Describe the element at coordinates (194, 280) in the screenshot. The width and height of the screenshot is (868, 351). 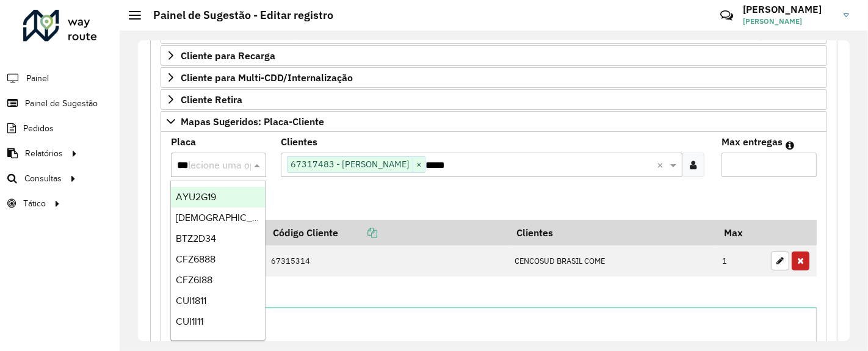
I see `span: CFZ6I88` at that location.